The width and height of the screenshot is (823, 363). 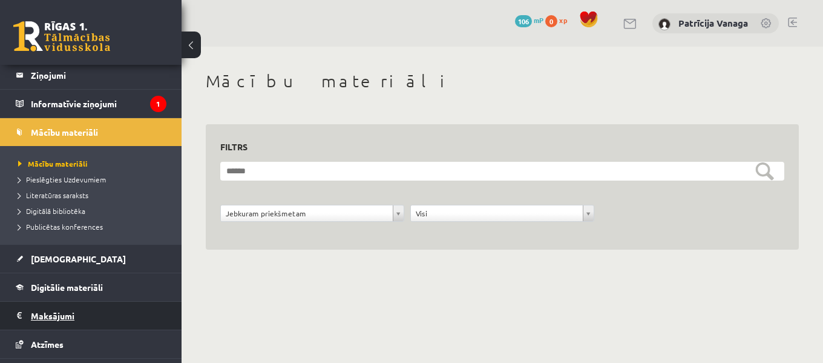 What do you see at coordinates (563, 20) in the screenshot?
I see `span: xp` at bounding box center [563, 20].